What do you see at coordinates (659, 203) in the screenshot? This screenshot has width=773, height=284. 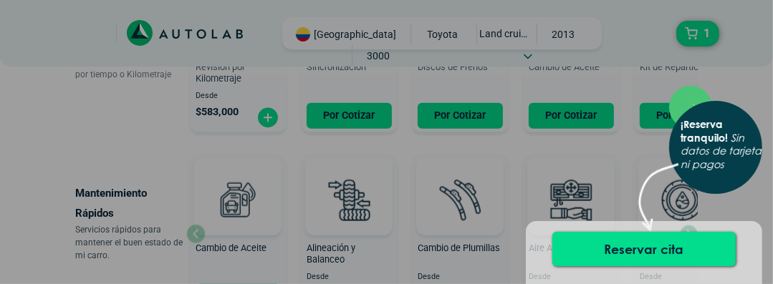 I see `img: flecha.png` at bounding box center [659, 203].